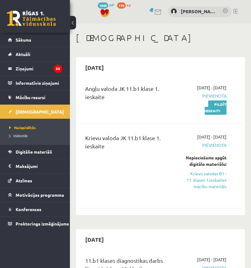 Image resolution: width=251 pixels, height=268 pixels. What do you see at coordinates (42, 224) in the screenshot?
I see `span: Proktoringa izmēģinājums` at bounding box center [42, 224].